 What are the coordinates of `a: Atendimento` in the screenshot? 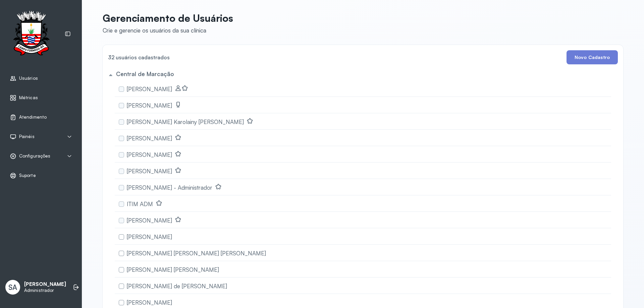 It's located at (41, 117).